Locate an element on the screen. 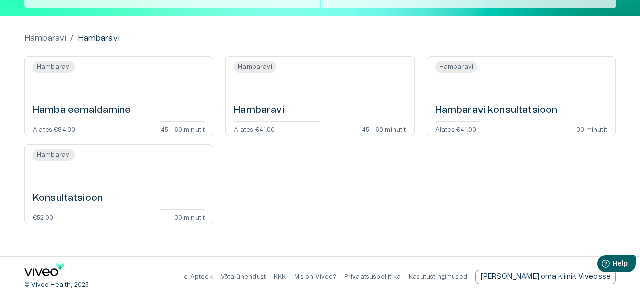 The height and width of the screenshot is (297, 640). p: Võta ühendust is located at coordinates (243, 277).